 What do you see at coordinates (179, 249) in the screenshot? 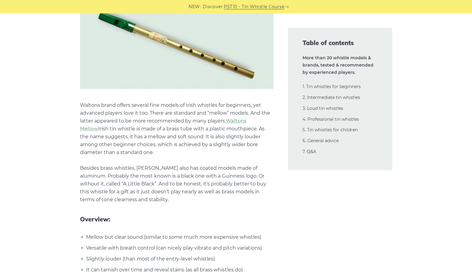
I see `li: Versatile with breath control (can nicely play vibrato and pitch variations)` at bounding box center [179, 249].